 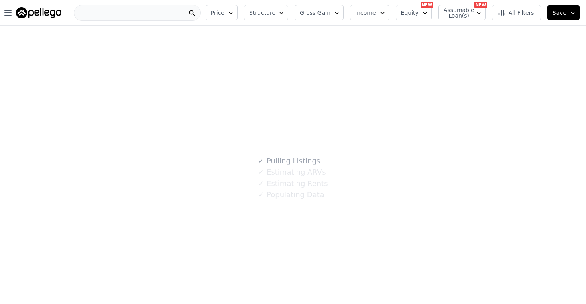 I want to click on span: Assumable Loan(s), so click(x=457, y=13).